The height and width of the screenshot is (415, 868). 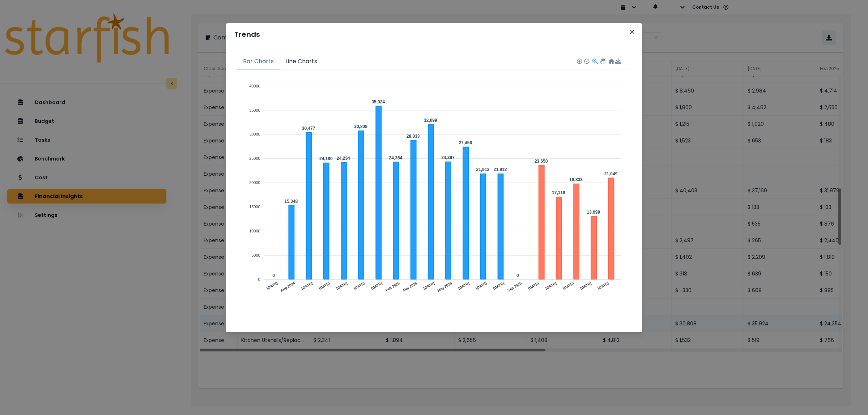 What do you see at coordinates (445, 287) in the screenshot?
I see `tspan: May 2025` at bounding box center [445, 287].